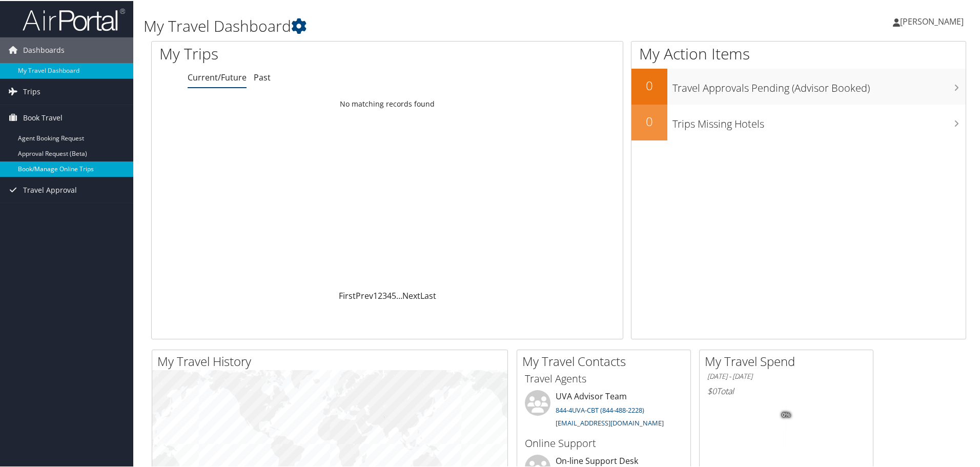 The height and width of the screenshot is (467, 980). I want to click on a: 5, so click(394, 294).